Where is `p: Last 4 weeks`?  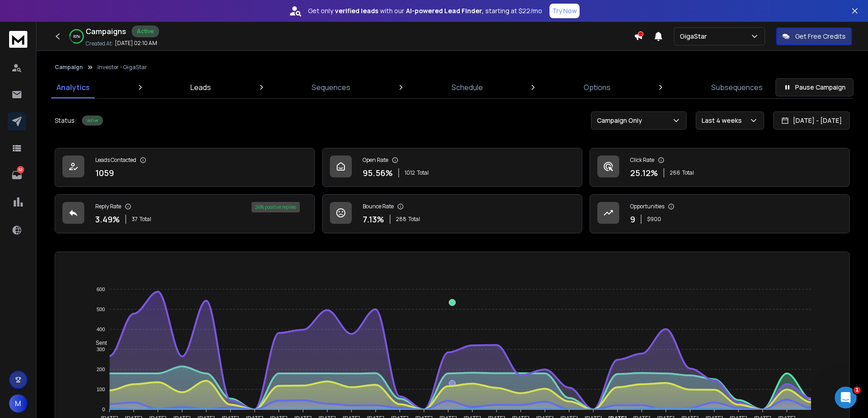
p: Last 4 weeks is located at coordinates (723, 121).